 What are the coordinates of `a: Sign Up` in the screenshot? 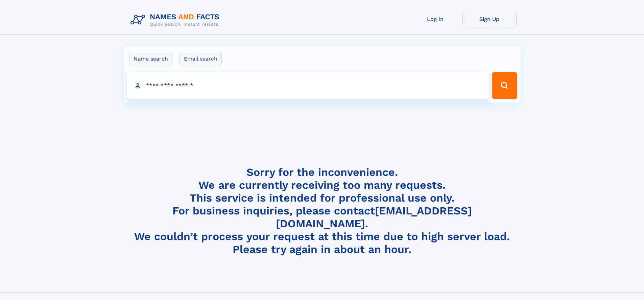 It's located at (489, 19).